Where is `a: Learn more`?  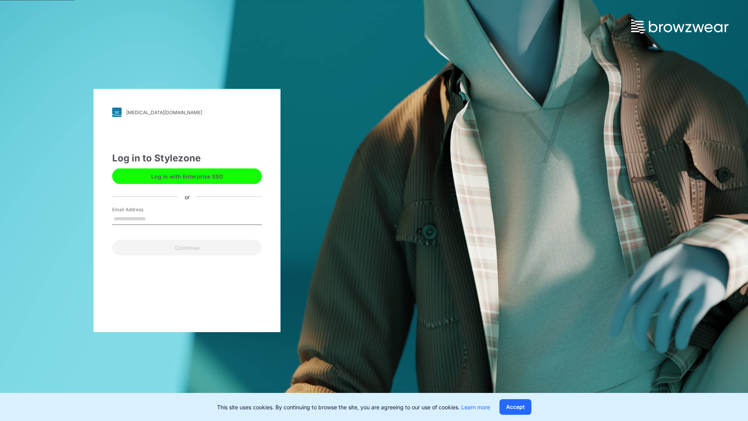 a: Learn more is located at coordinates (475, 407).